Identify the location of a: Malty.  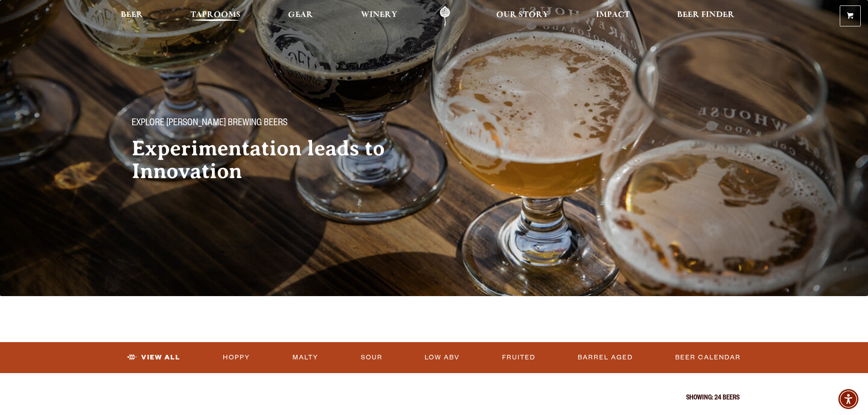
(305, 358).